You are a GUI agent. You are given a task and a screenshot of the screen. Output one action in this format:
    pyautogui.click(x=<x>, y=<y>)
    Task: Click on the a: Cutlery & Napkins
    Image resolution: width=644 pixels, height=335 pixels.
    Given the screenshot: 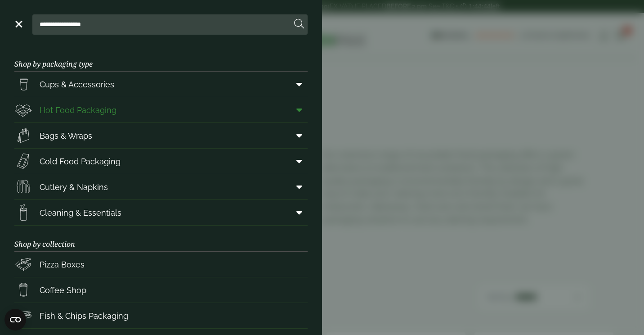 What is the action you would take?
    pyautogui.click(x=161, y=187)
    